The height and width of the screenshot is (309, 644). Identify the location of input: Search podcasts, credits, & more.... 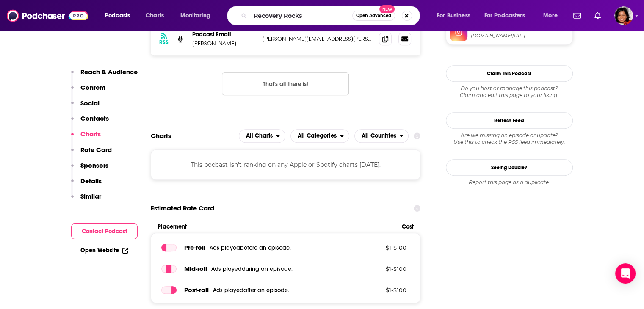
(301, 15).